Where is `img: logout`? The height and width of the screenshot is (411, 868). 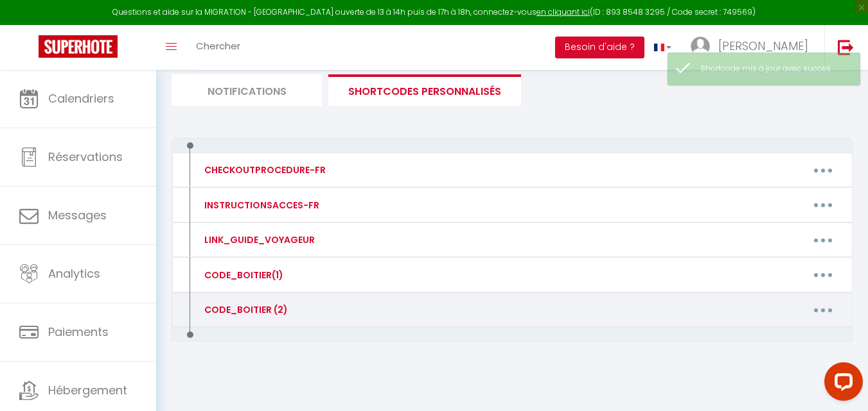
img: logout is located at coordinates (845, 47).